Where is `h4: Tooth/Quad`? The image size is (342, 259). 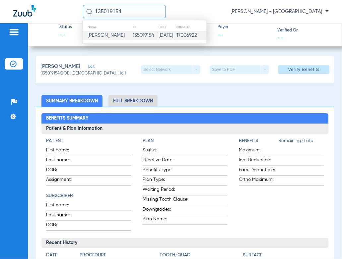
h4: Tooth/Quad is located at coordinates (200, 255).